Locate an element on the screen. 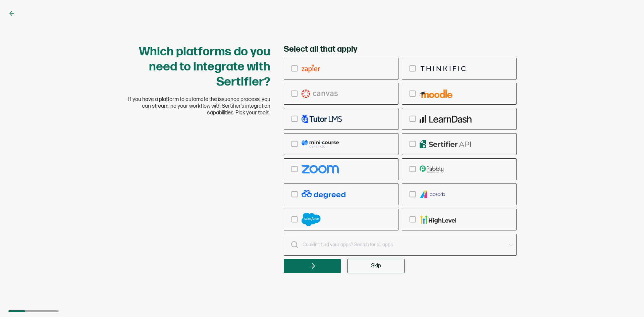 Image resolution: width=644 pixels, height=317 pixels. img: zoom is located at coordinates (320, 169).